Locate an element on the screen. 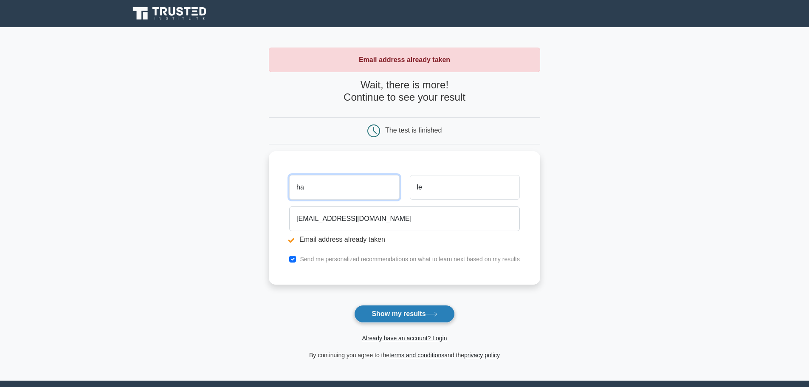 Image resolution: width=809 pixels, height=387 pixels. label: Send me personalized recommendations on what to learn next based on my results is located at coordinates (410, 259).